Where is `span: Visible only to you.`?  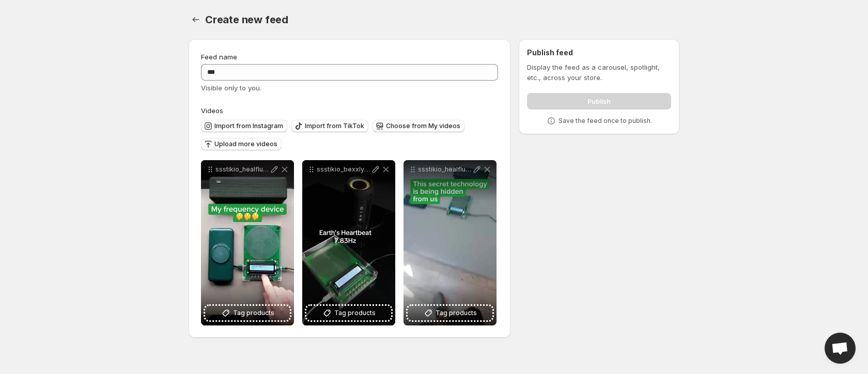
span: Visible only to you. is located at coordinates (231, 88).